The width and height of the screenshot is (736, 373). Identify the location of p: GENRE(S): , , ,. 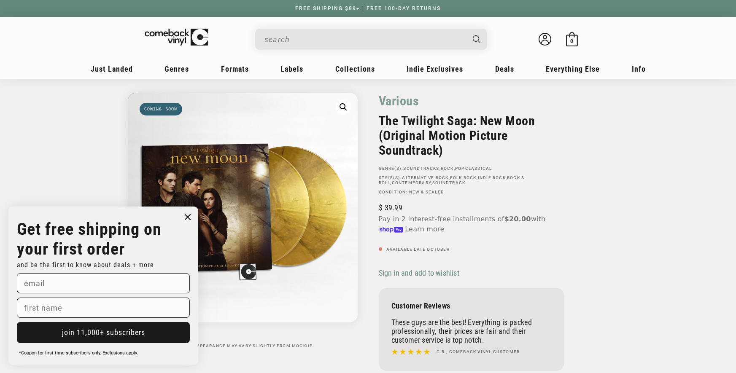
(472, 169).